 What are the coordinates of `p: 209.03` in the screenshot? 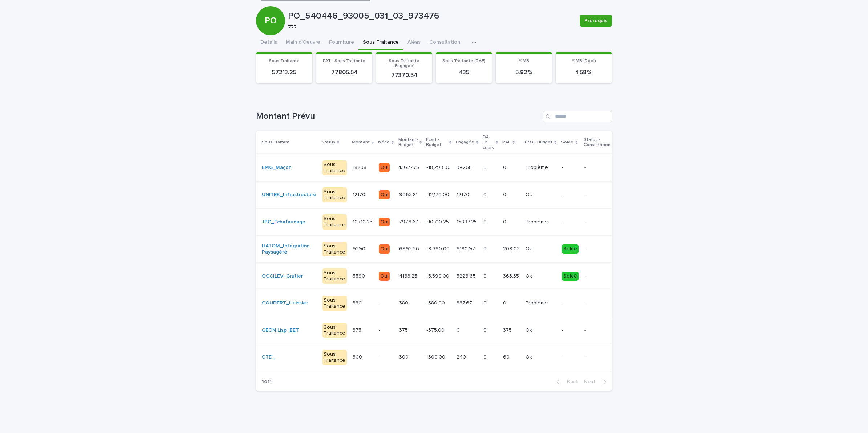 It's located at (512, 248).